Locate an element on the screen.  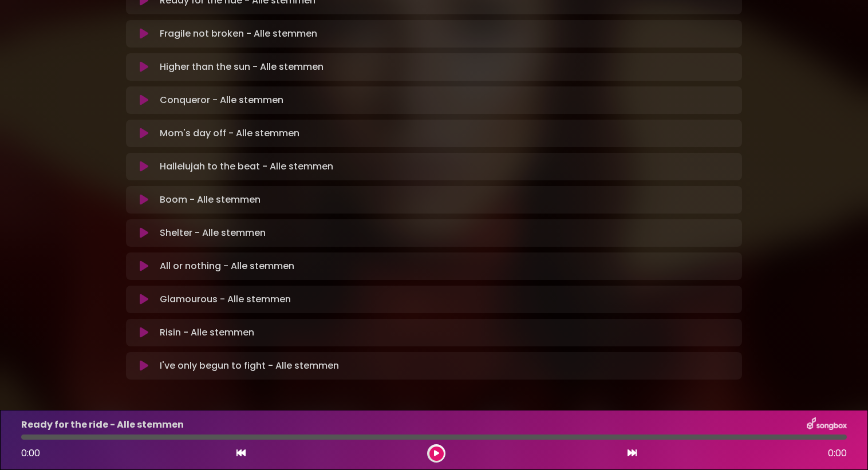
p: Risin - Alle stemmen is located at coordinates (206, 332).